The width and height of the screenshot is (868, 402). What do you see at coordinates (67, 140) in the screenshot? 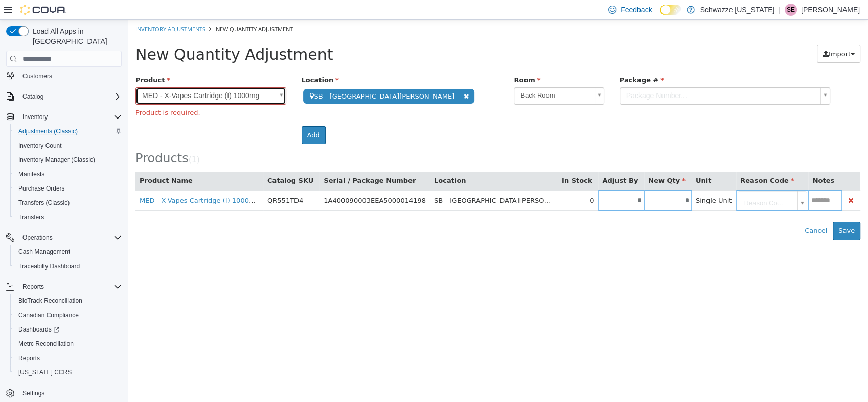
I see `span: 1` at bounding box center [67, 140].